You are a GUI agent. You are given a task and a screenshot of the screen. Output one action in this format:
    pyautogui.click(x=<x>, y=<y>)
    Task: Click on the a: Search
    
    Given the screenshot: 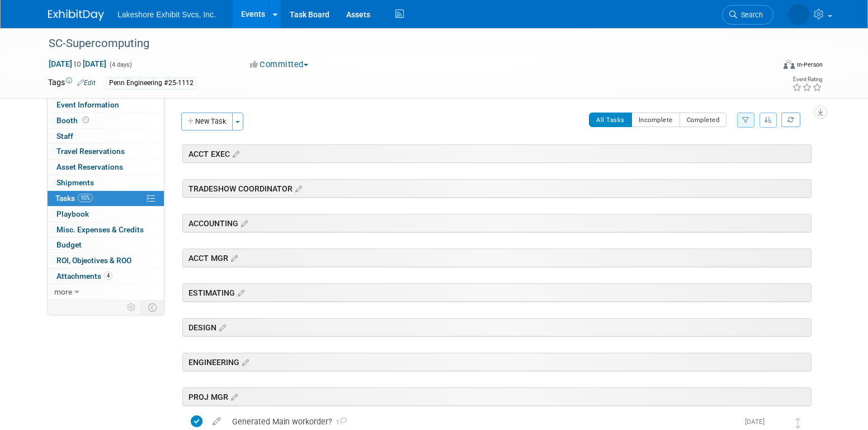 What is the action you would take?
    pyautogui.click(x=748, y=15)
    